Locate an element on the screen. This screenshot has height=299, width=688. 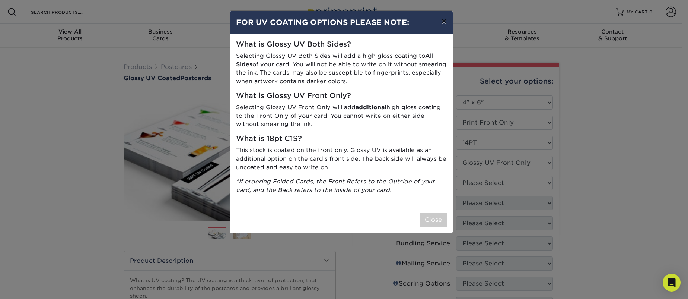
p: This stock is coated on the front only. Glossy UV is available as an additional option on the car... is located at coordinates (341, 159).